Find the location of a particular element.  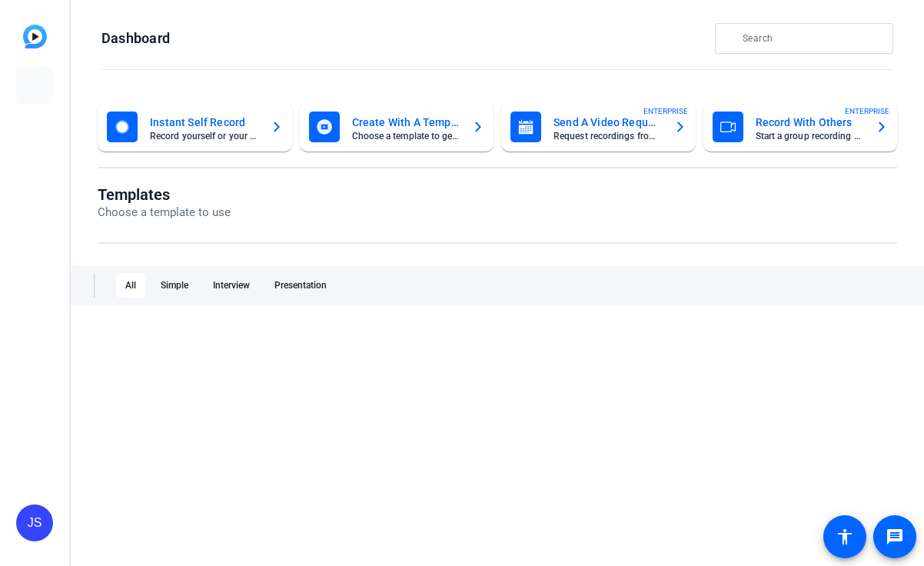

button: Record With OthersStart a group recording sessionENTERPRISE is located at coordinates (800, 127).